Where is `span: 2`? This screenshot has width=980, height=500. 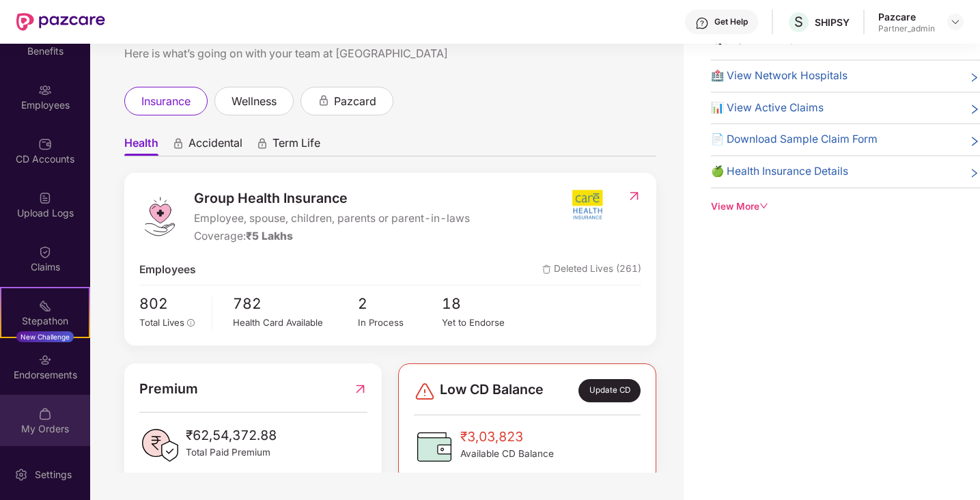
span: 2 is located at coordinates (399, 303).